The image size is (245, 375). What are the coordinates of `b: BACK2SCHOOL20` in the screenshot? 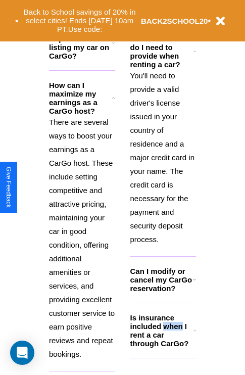 It's located at (174, 21).